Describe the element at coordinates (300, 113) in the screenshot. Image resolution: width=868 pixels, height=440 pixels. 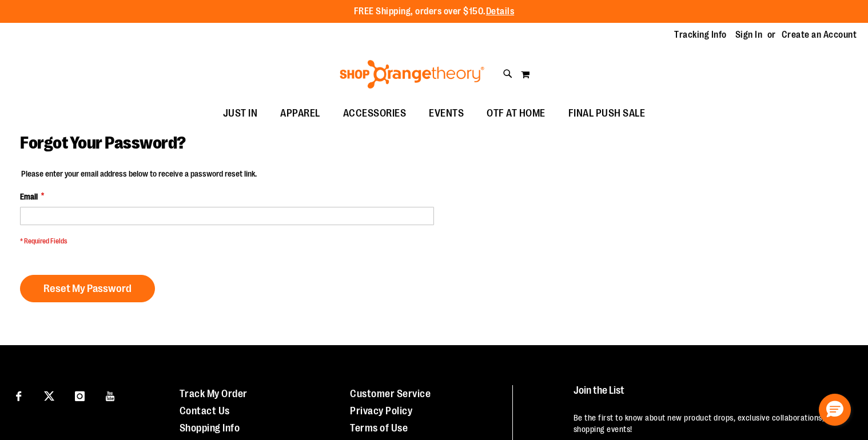
I see `span: APPAREL` at that location.